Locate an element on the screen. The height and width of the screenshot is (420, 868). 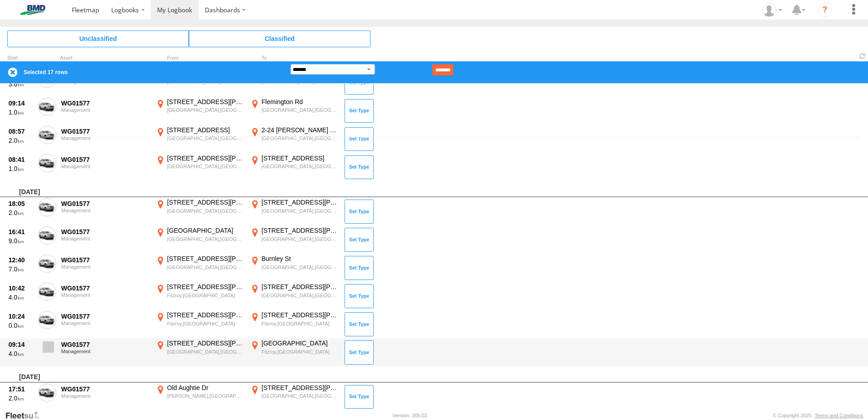
div: 7.0 is located at coordinates (21, 269).